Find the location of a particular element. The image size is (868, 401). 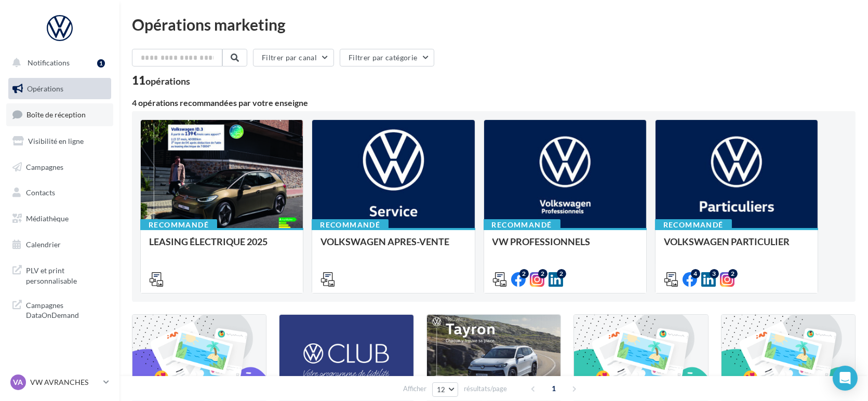

div: Open Intercom Messenger is located at coordinates (845, 379).